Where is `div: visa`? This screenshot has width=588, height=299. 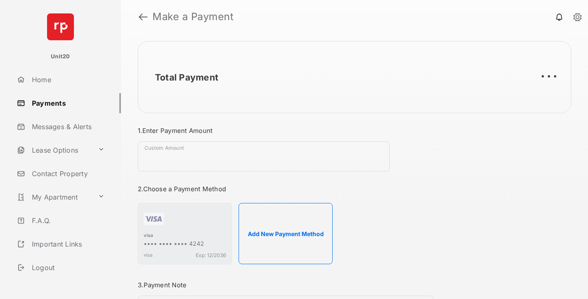 div: visa is located at coordinates (185, 236).